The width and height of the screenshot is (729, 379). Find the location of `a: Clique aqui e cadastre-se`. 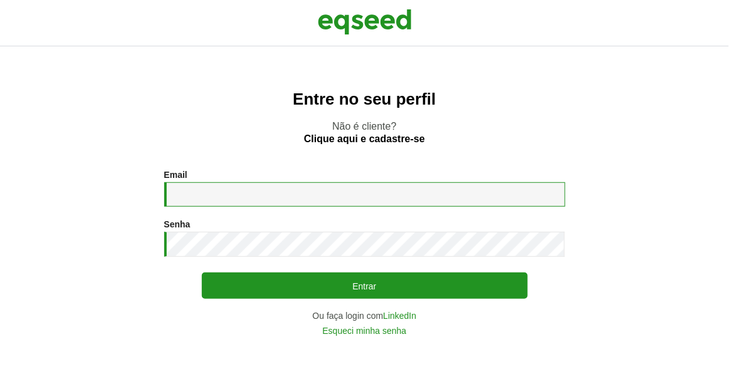

a: Clique aqui e cadastre-se is located at coordinates (364, 139).